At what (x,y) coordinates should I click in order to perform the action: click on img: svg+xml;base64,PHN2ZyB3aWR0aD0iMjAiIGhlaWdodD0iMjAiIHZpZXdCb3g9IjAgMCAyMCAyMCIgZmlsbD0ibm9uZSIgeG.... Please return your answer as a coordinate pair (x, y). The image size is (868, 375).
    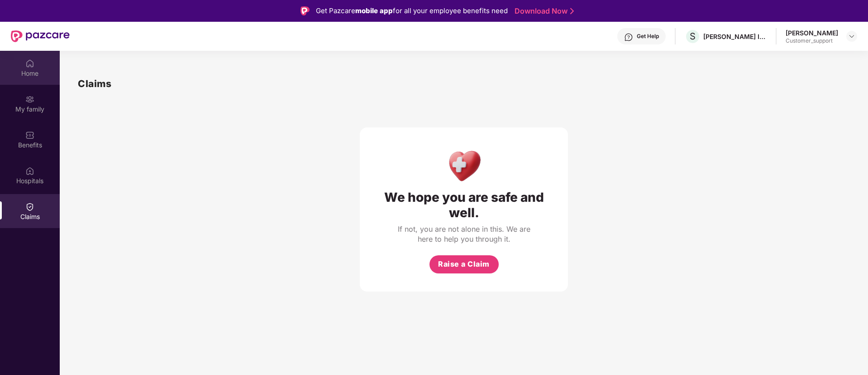
    Looking at the image, I should click on (30, 99).